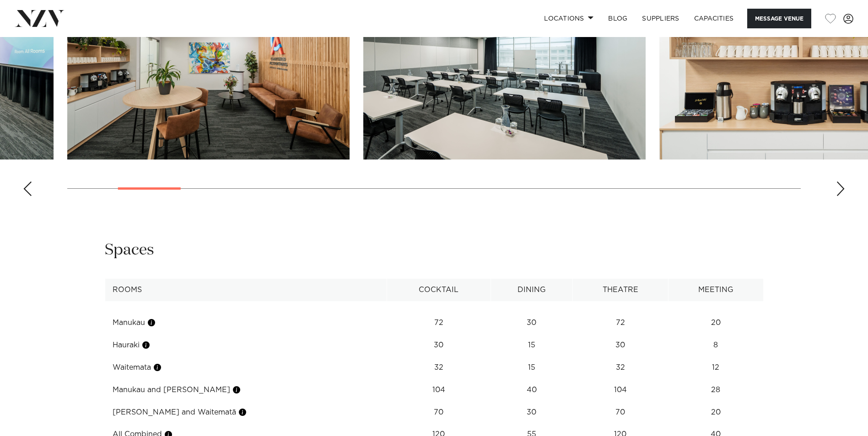  What do you see at coordinates (779, 18) in the screenshot?
I see `button: Message Venue` at bounding box center [779, 18].